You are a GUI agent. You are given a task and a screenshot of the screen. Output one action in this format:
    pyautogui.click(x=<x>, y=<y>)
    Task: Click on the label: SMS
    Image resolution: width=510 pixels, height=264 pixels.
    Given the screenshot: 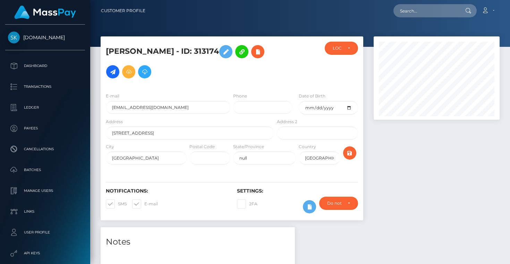 What is the action you would take?
    pyautogui.click(x=116, y=204)
    